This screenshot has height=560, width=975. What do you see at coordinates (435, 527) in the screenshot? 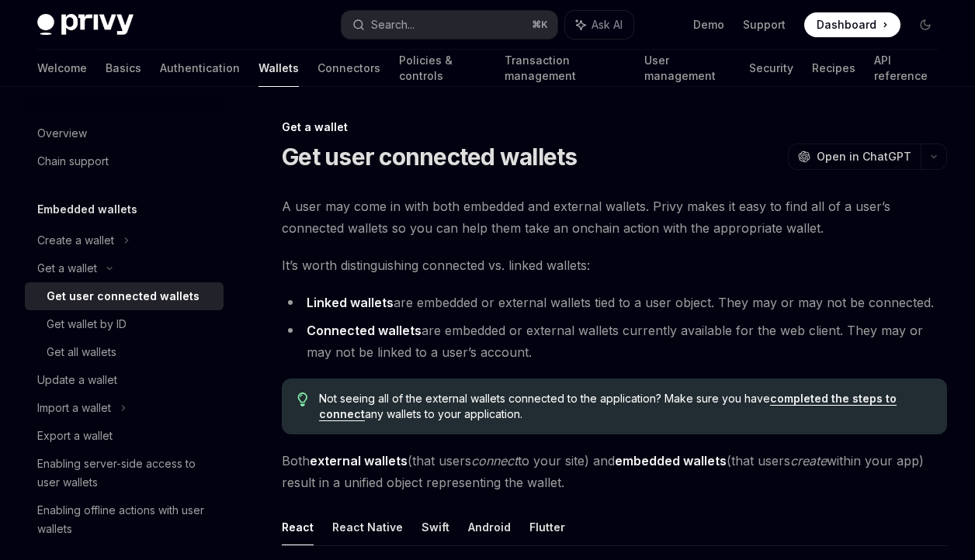
I see `button: Swift` at bounding box center [435, 527].